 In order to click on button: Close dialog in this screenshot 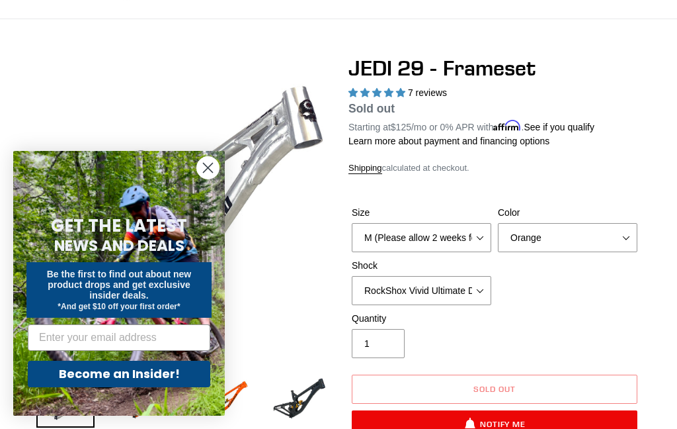, I will do `click(208, 167)`.